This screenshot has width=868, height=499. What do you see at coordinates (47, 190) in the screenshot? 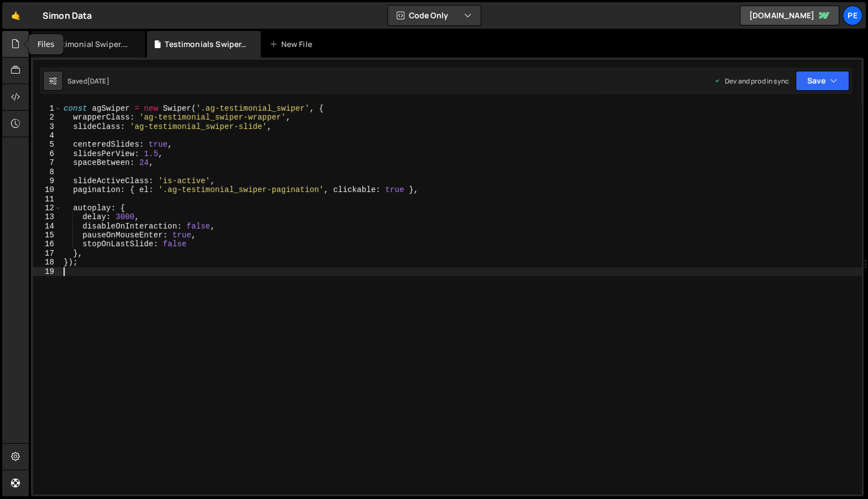
I see `div: 10` at bounding box center [47, 190].